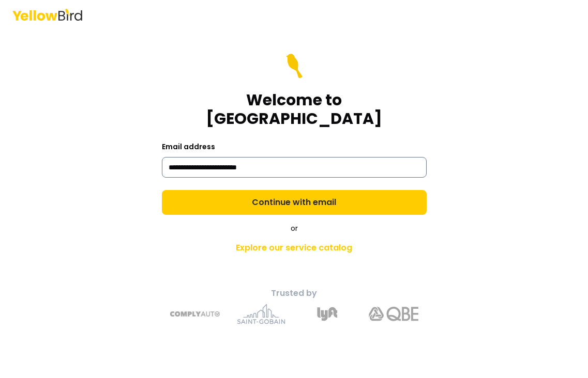 The height and width of the screenshot is (378, 588). I want to click on p: Trusted by, so click(294, 294).